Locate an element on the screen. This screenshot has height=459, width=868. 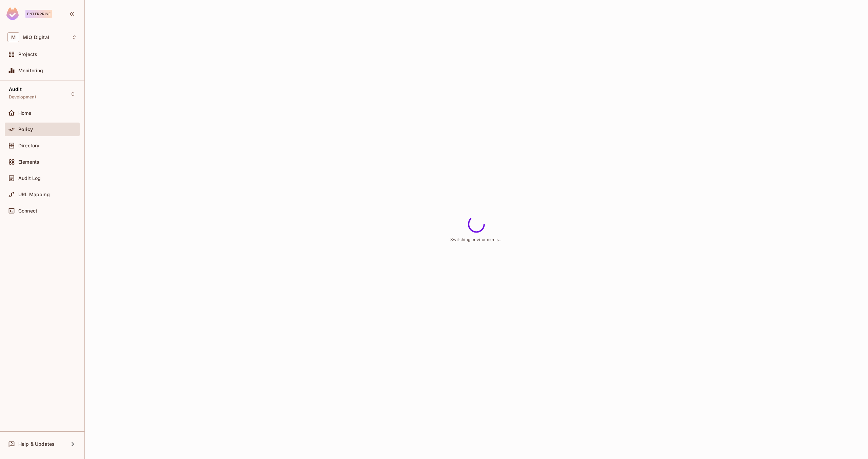
span: Directory is located at coordinates (29, 146).